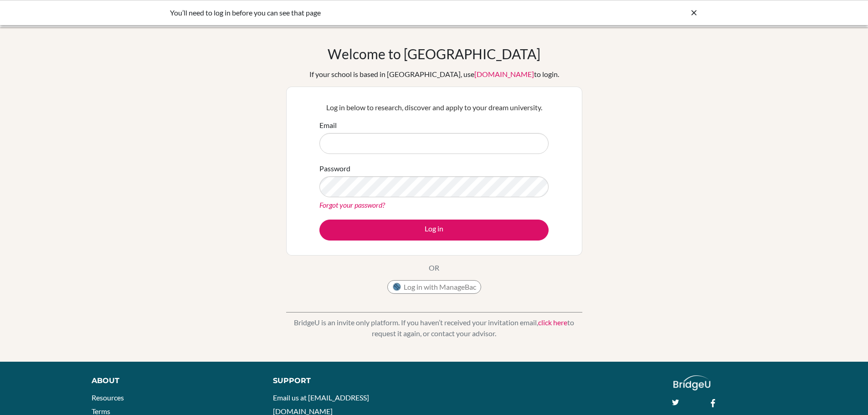  What do you see at coordinates (434, 268) in the screenshot?
I see `p: OR` at bounding box center [434, 268].